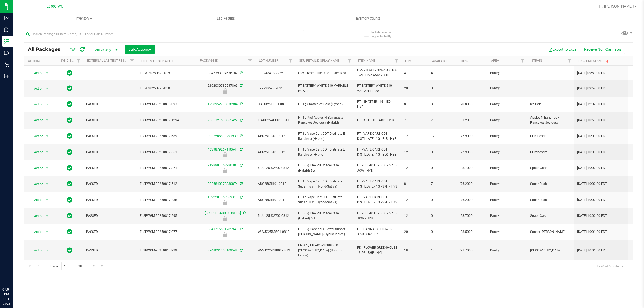  Describe the element at coordinates (377, 120) in the screenshot. I see `span: FT - KIEF - 1G - ABP - HYB` at that location.